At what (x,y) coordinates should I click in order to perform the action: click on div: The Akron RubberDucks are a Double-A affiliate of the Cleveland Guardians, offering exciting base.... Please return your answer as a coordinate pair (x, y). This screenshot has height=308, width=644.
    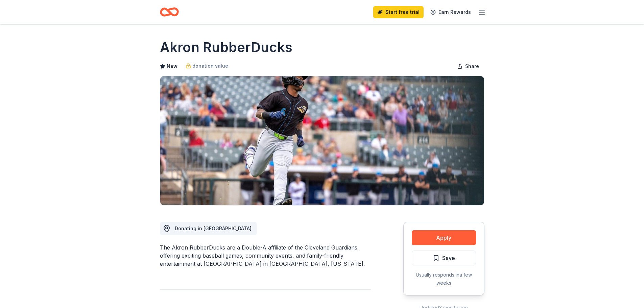
    Looking at the image, I should click on (265, 256).